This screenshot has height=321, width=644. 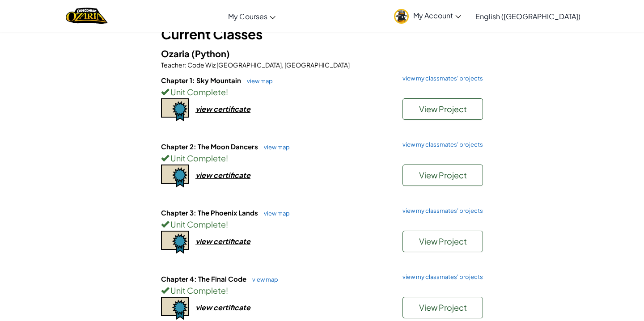 I want to click on span: My Courses, so click(x=248, y=16).